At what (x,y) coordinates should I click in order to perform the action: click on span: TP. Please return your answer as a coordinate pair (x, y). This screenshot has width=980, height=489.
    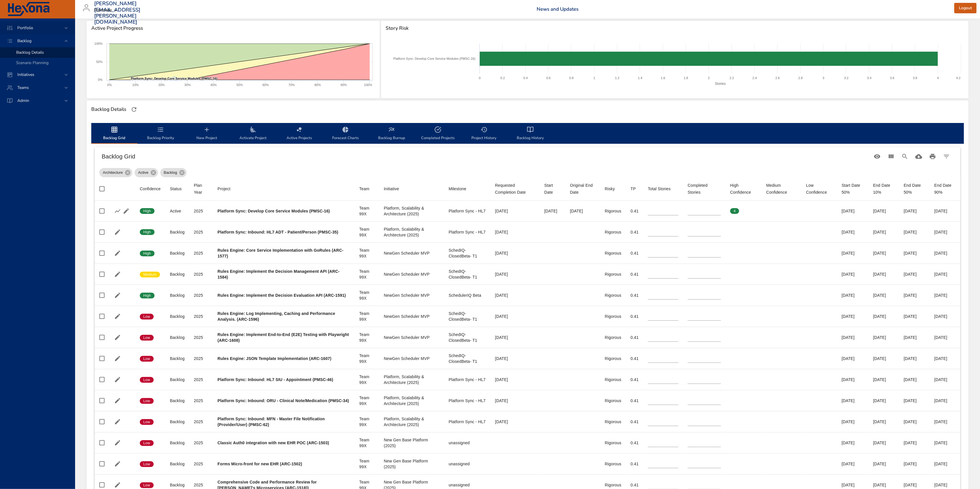
    Looking at the image, I should click on (634, 189).